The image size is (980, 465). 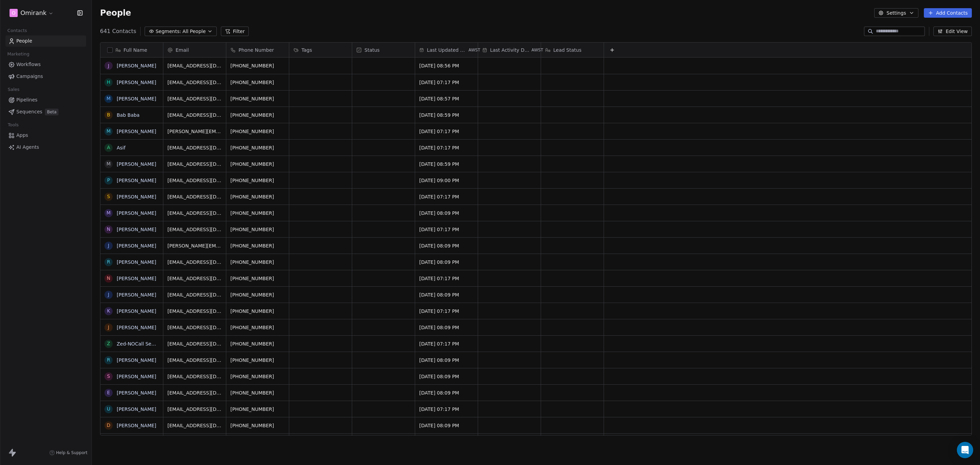 I want to click on button: Edit View, so click(x=952, y=31).